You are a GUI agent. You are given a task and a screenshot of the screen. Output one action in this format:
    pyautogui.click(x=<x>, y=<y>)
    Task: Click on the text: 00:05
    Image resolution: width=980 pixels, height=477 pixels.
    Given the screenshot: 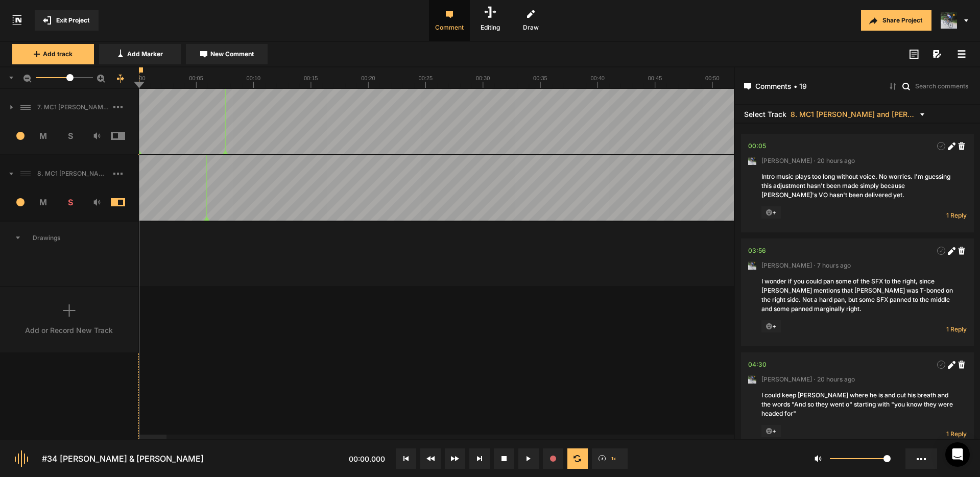 What is the action you would take?
    pyautogui.click(x=196, y=78)
    